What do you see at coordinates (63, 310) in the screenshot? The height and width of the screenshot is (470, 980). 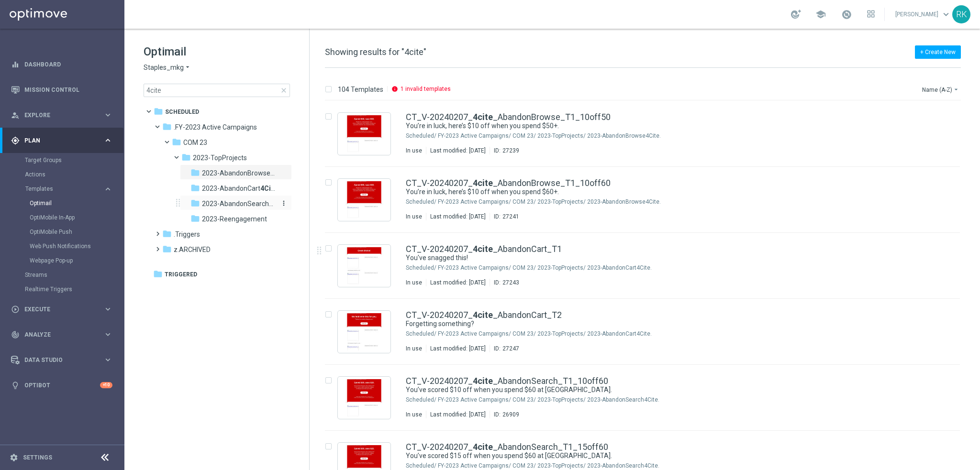 I see `span: Execute` at bounding box center [63, 310].